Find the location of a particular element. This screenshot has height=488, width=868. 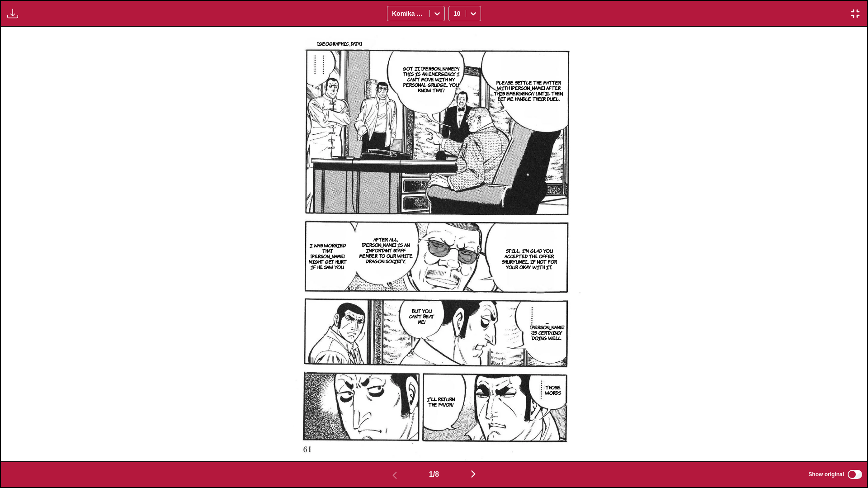

img: Previous page is located at coordinates (395, 475).